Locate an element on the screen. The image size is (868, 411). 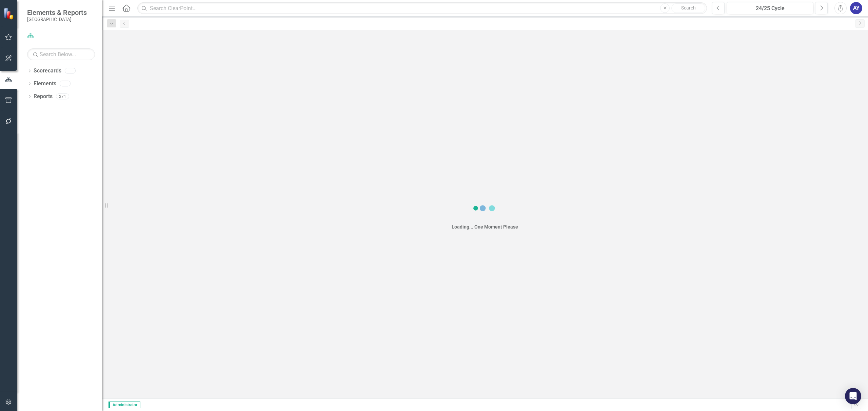
span: Administrator is located at coordinates (125, 405).